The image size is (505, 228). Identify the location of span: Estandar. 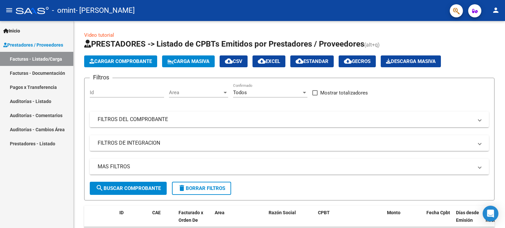
(312, 61).